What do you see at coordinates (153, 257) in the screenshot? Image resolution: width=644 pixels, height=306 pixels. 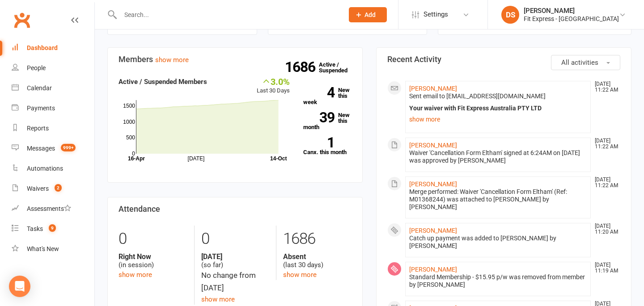 I see `strong: Right Now` at bounding box center [153, 257].